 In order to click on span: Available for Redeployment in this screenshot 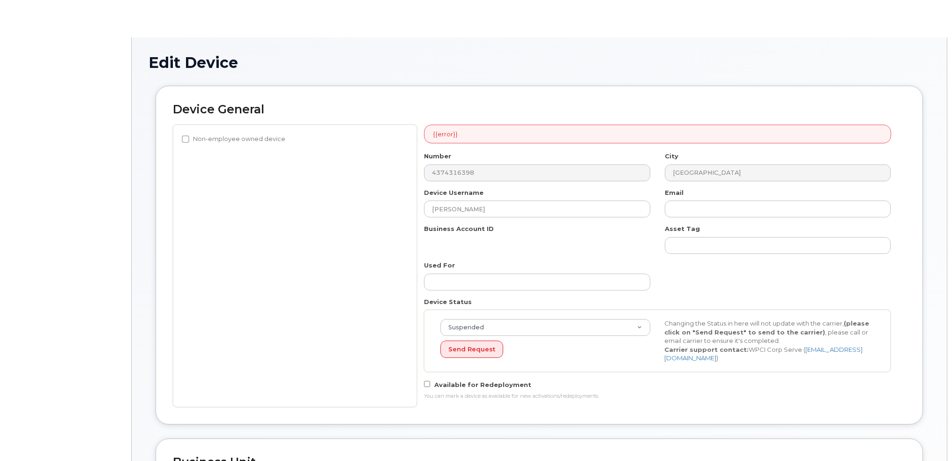, I will do `click(483, 385)`.